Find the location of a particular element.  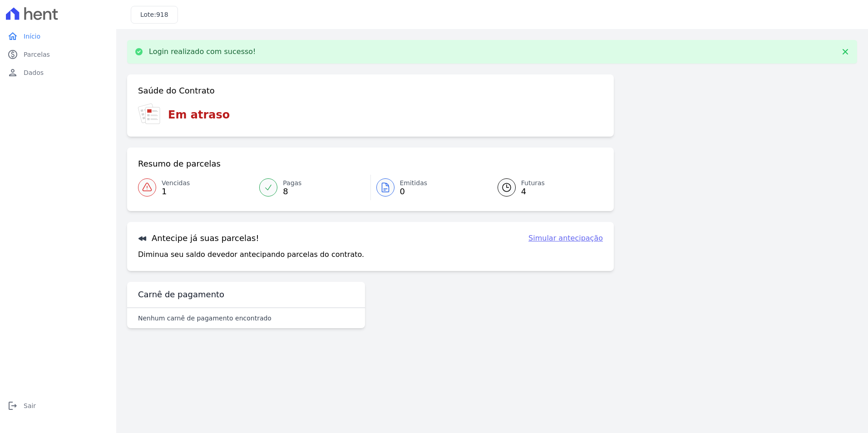

p: Diminua seu saldo devedor antecipando parcelas do contrato. is located at coordinates (251, 255).